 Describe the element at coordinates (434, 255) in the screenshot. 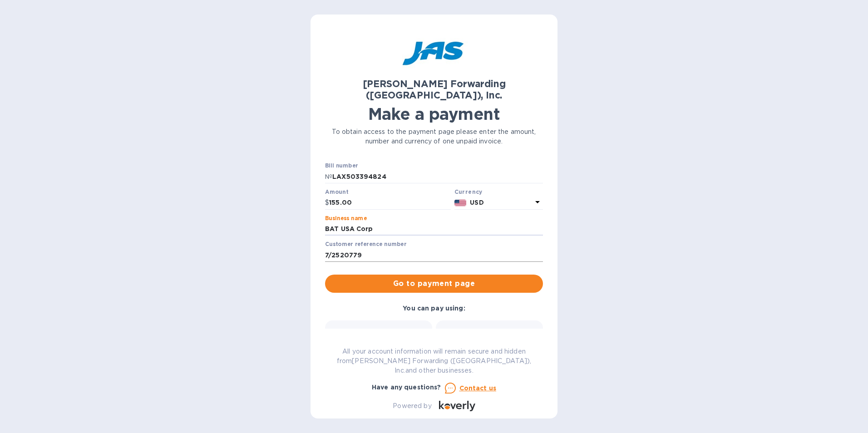

I see `input: Enter customer reference number` at that location.